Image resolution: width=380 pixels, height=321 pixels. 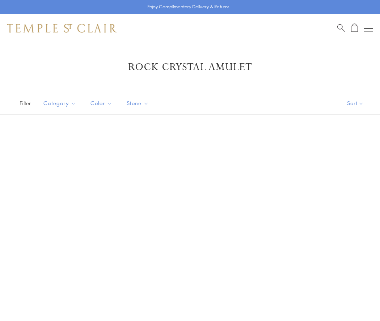 I want to click on button: Show sort by, so click(x=355, y=103).